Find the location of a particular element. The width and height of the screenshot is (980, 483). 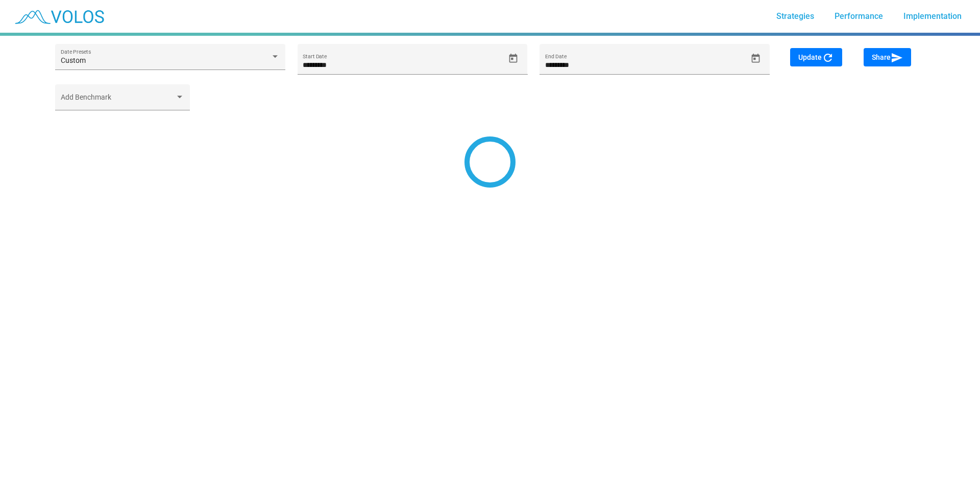

span: Strategies is located at coordinates (795, 16).